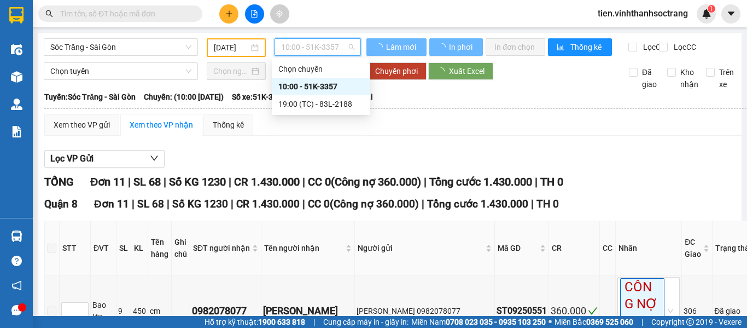  What do you see at coordinates (712, 9) in the screenshot?
I see `sup: 1` at bounding box center [712, 9].